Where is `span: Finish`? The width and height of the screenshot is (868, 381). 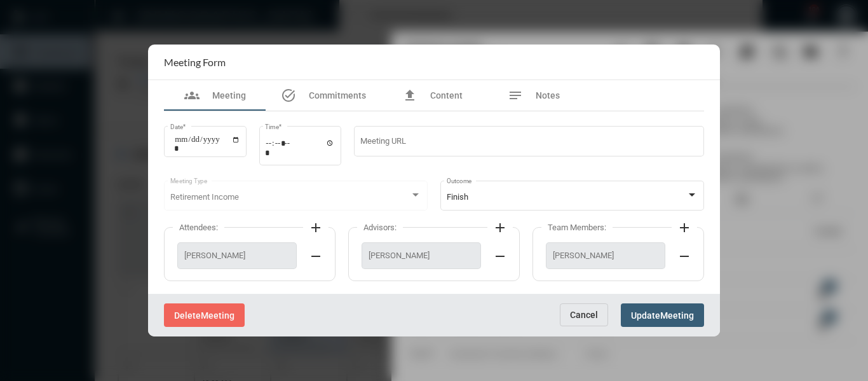
span: Finish is located at coordinates (457, 196).